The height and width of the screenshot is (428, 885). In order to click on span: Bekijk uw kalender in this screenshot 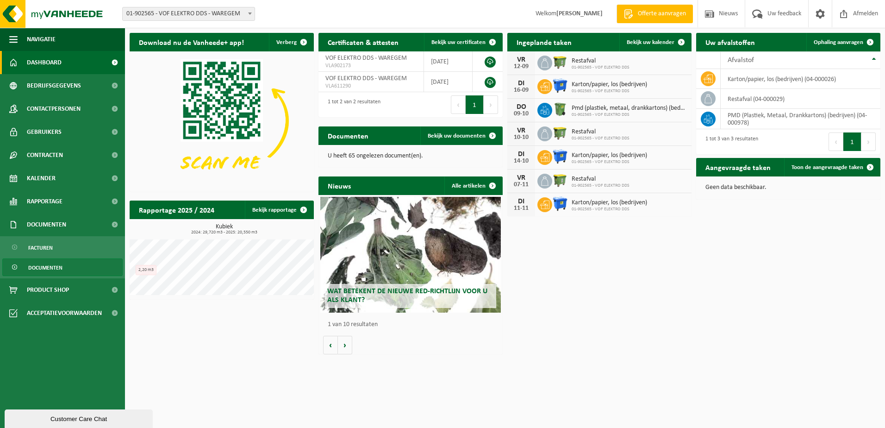, I will do `click(650, 42)`.